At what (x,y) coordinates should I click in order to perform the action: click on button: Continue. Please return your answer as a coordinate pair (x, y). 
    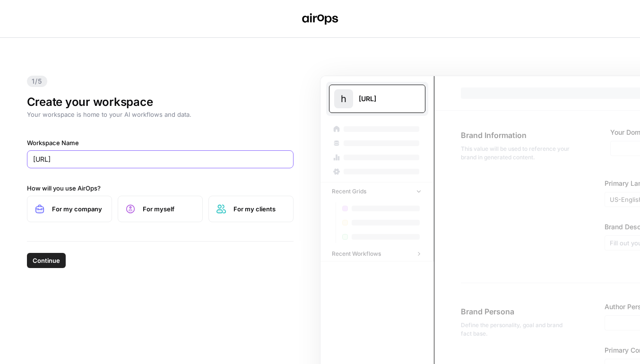
    Looking at the image, I should click on (46, 260).